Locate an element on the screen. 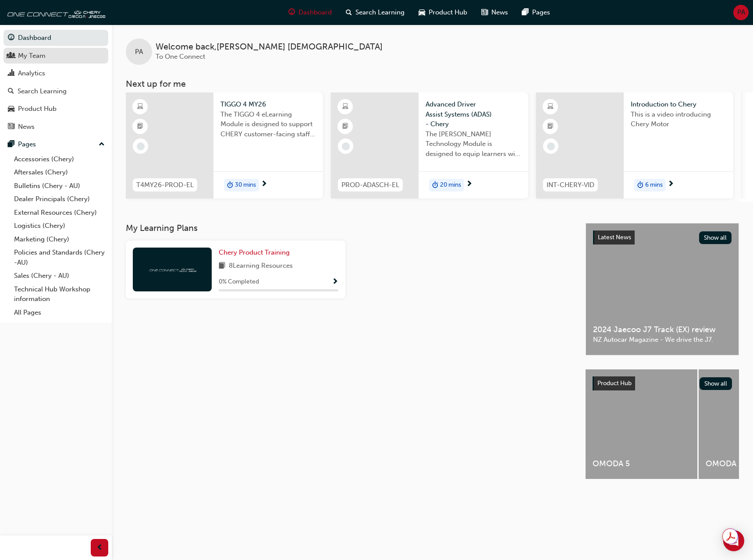 The width and height of the screenshot is (753, 560). span: people-icon is located at coordinates (11, 56).